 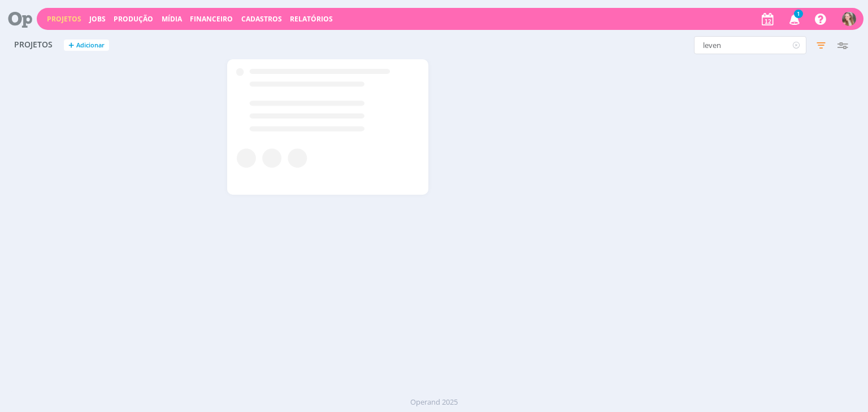 What do you see at coordinates (64, 19) in the screenshot?
I see `button: Projetos` at bounding box center [64, 19].